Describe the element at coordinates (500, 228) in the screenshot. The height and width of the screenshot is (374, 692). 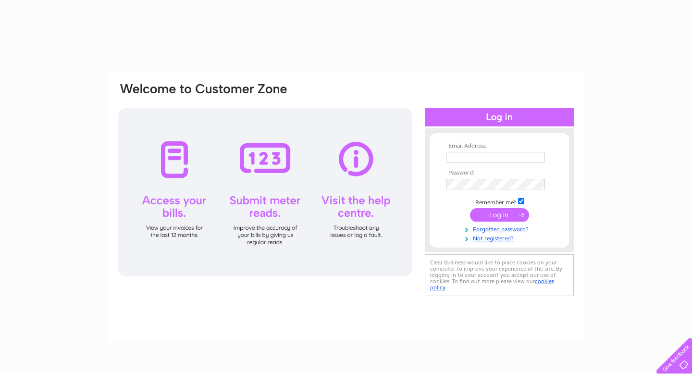
I see `a: Forgotten password?` at that location.